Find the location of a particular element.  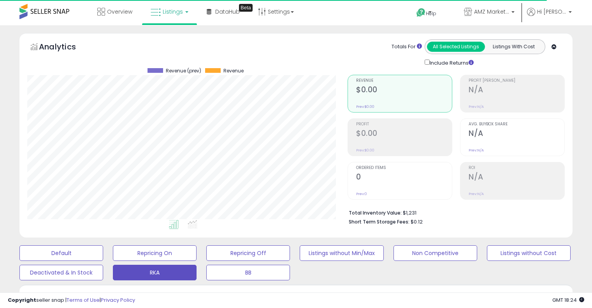

strong: Copyright is located at coordinates (22, 300).